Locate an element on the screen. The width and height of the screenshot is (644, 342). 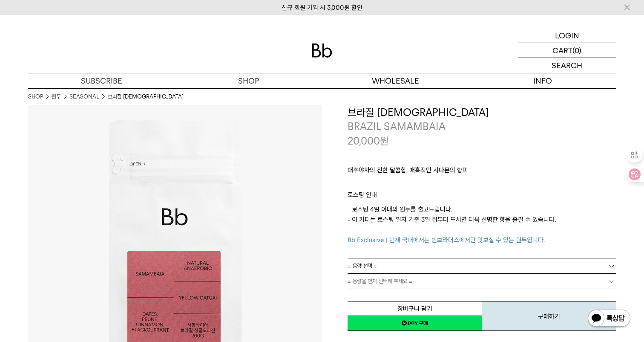
a: CART (0) is located at coordinates (566, 50).